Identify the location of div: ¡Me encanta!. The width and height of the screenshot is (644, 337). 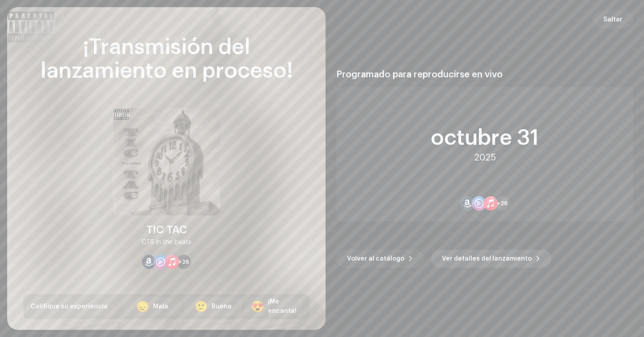
(282, 308).